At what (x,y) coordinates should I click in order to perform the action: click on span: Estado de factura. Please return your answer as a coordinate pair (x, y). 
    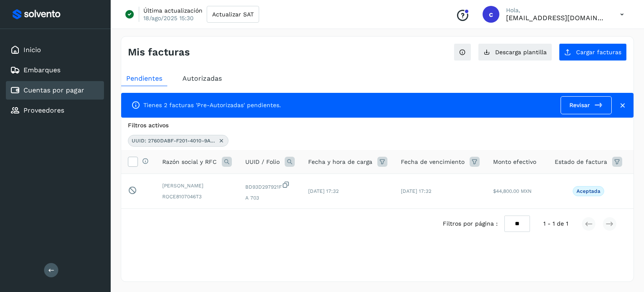
    Looking at the image, I should click on (581, 162).